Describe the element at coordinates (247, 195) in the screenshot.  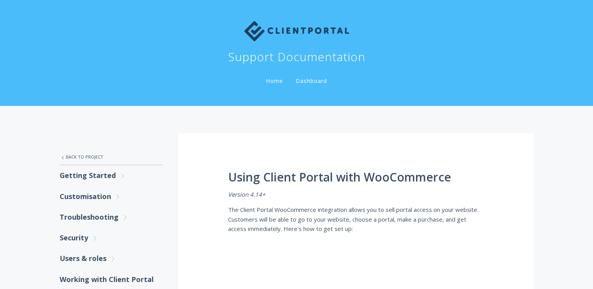
I see `em: Version 4.14+` at that location.